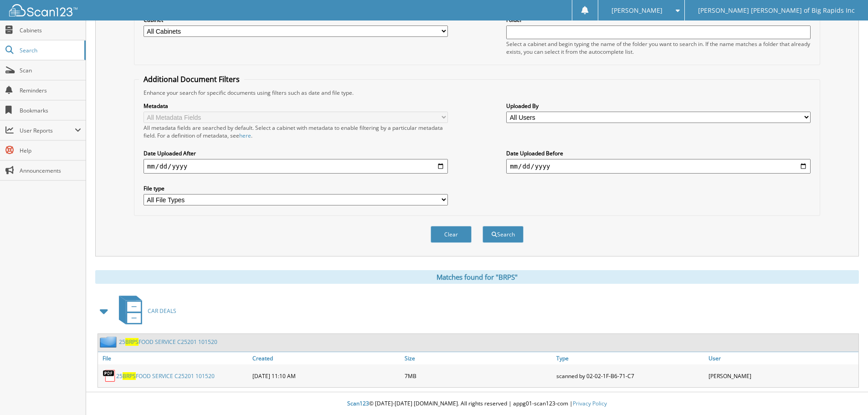  What do you see at coordinates (50, 90) in the screenshot?
I see `span: Reminders` at bounding box center [50, 90].